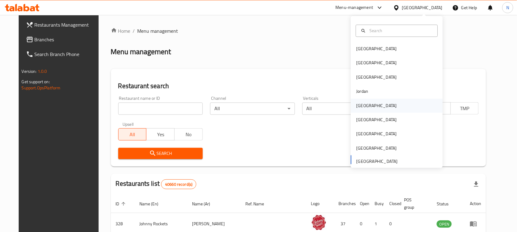  I want to click on a: Support.OpsPlatform, so click(41, 88).